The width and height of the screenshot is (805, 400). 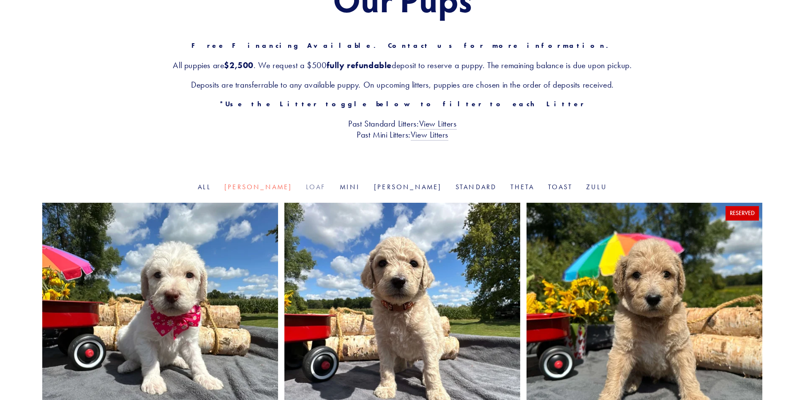 I want to click on a: Theta, so click(x=523, y=186).